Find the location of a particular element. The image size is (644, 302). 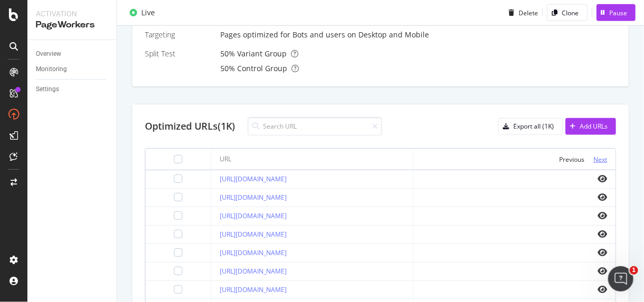

div: Export all (1K) is located at coordinates (533, 126).